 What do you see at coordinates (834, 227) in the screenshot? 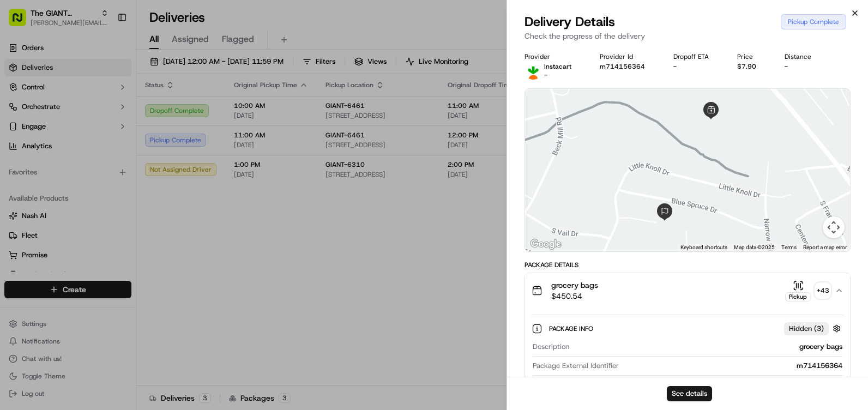
I see `button: Map camera controls` at bounding box center [834, 227].